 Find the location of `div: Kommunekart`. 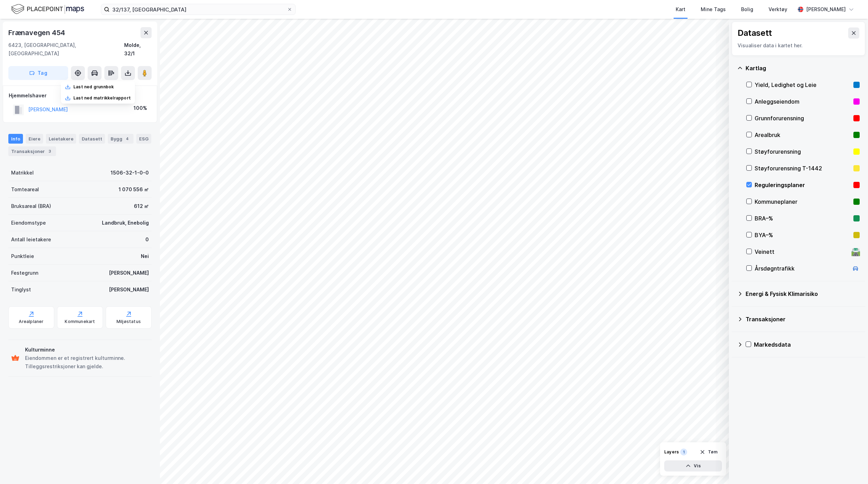

div: Kommunekart is located at coordinates (80, 321).